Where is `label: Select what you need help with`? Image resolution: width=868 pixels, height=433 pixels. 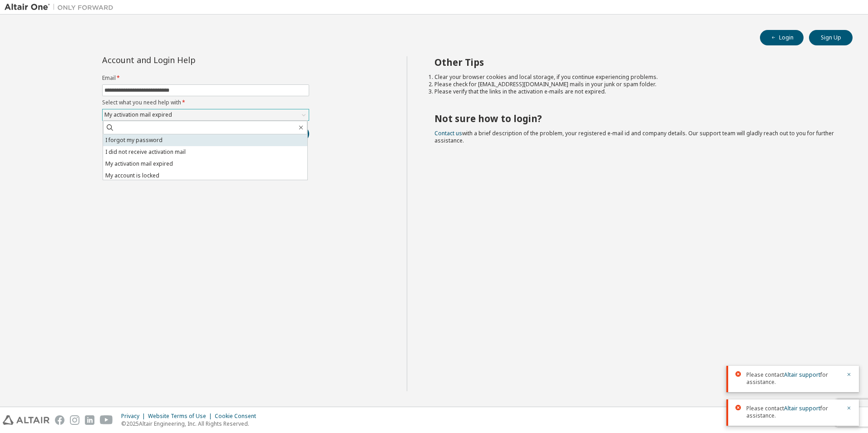 label: Select what you need help with is located at coordinates (206, 103).